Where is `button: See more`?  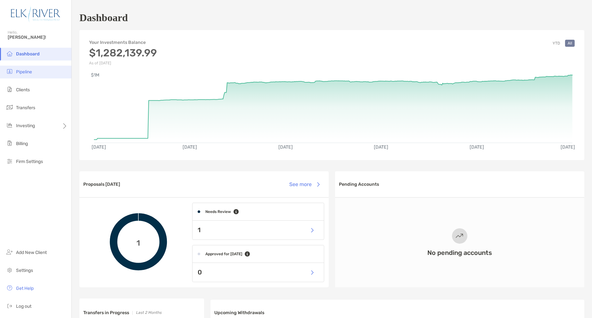 button: See more is located at coordinates (305, 184).